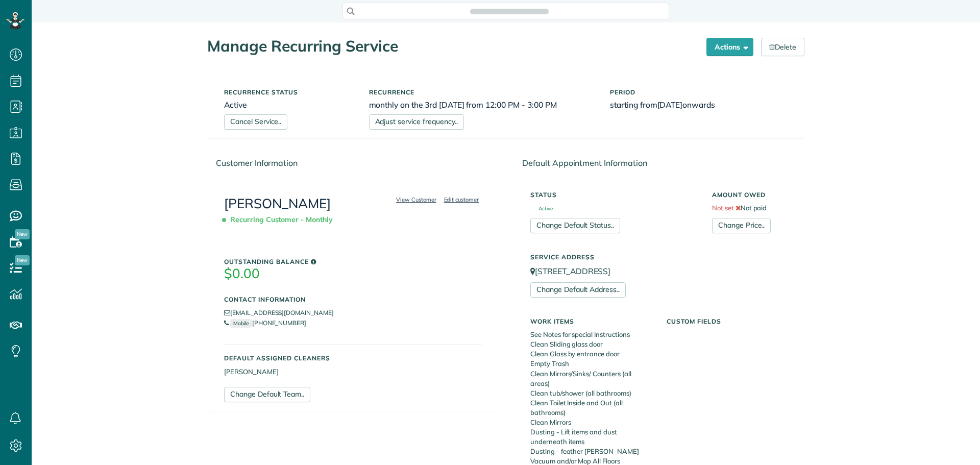 The width and height of the screenshot is (980, 465). I want to click on li: Empty Trash, so click(591, 363).